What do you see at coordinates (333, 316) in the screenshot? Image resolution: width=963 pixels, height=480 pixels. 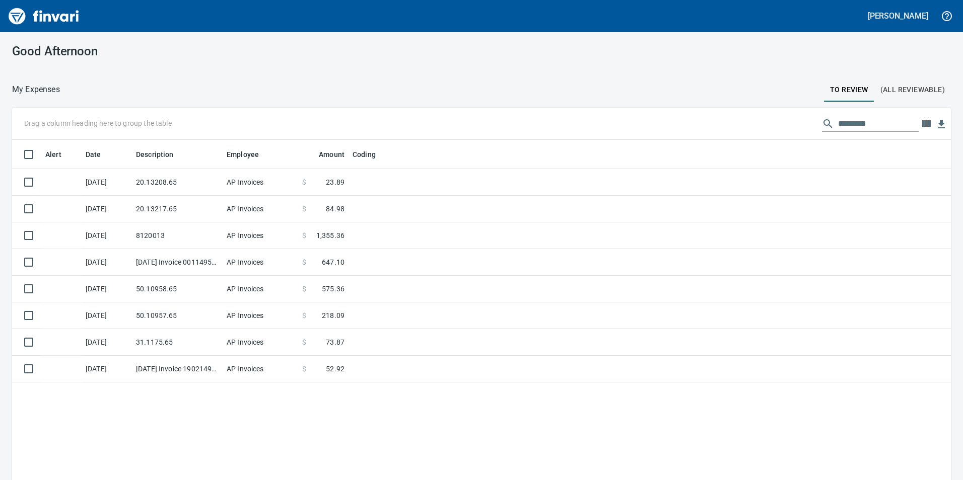 I see `span: 218.09` at bounding box center [333, 316].